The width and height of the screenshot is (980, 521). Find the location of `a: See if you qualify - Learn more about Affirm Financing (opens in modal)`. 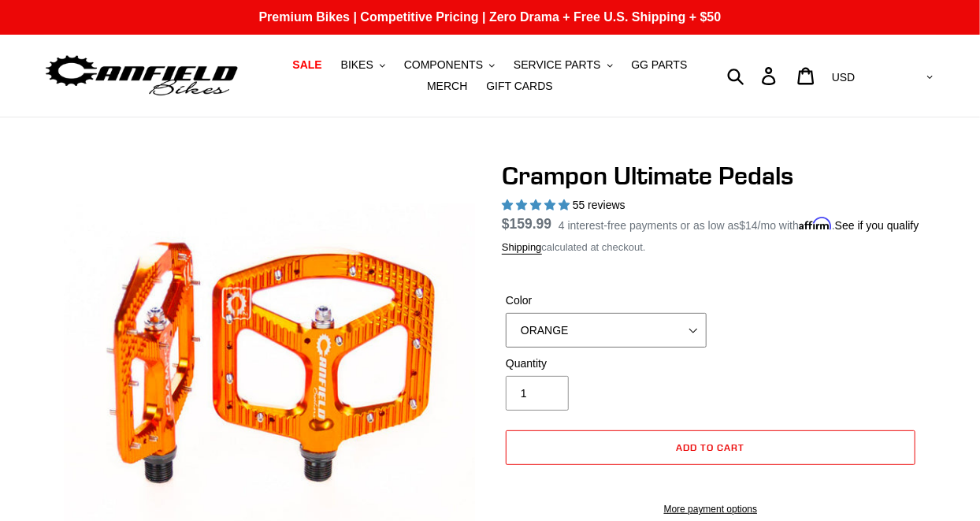

a: See if you qualify - Learn more about Affirm Financing (opens in modal) is located at coordinates (876, 226).